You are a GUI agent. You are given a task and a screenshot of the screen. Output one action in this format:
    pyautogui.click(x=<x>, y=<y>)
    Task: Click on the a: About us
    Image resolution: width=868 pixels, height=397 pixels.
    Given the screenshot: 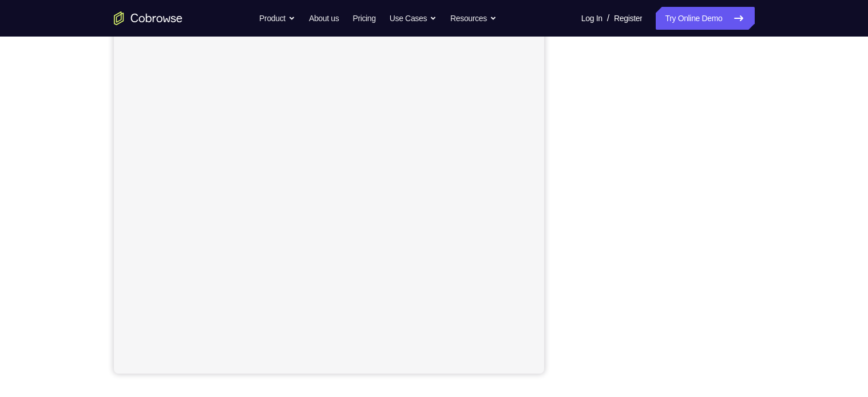 What is the action you would take?
    pyautogui.click(x=324, y=19)
    